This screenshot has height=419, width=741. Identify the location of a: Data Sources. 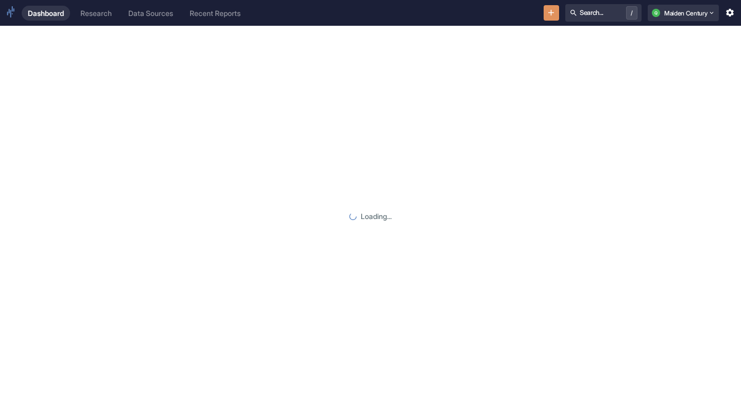
(150, 13).